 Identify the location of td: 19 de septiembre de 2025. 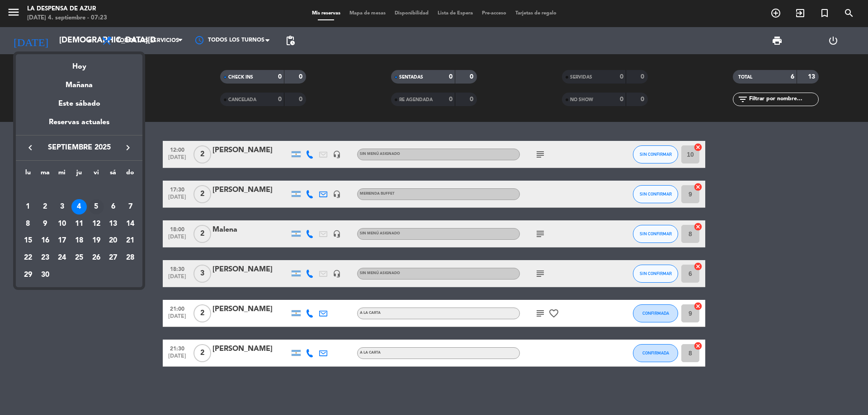
(97, 241).